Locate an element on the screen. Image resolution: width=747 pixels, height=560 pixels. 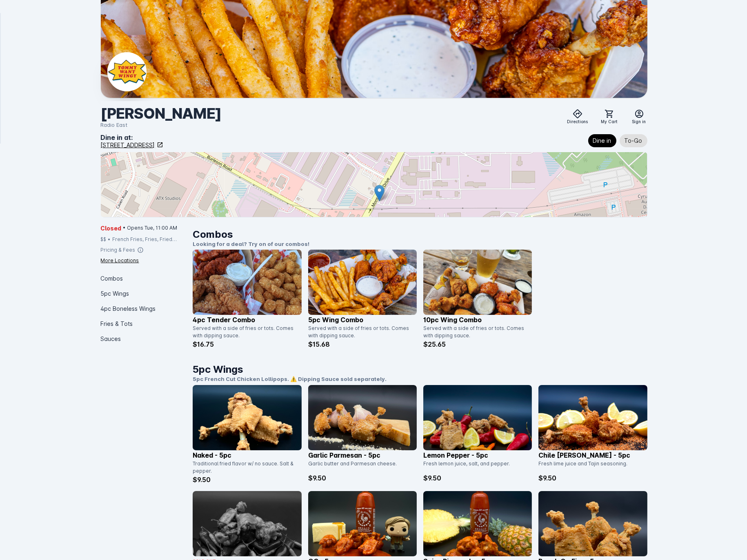
div: Radio East is located at coordinates (161, 125).